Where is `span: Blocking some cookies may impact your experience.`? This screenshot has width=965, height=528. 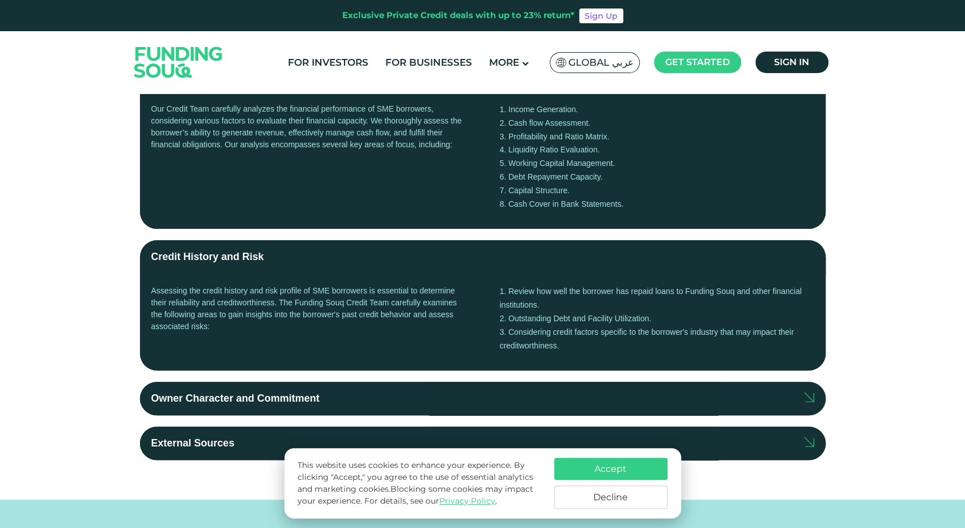
span: Blocking some cookies may impact your experience. is located at coordinates (415, 495).